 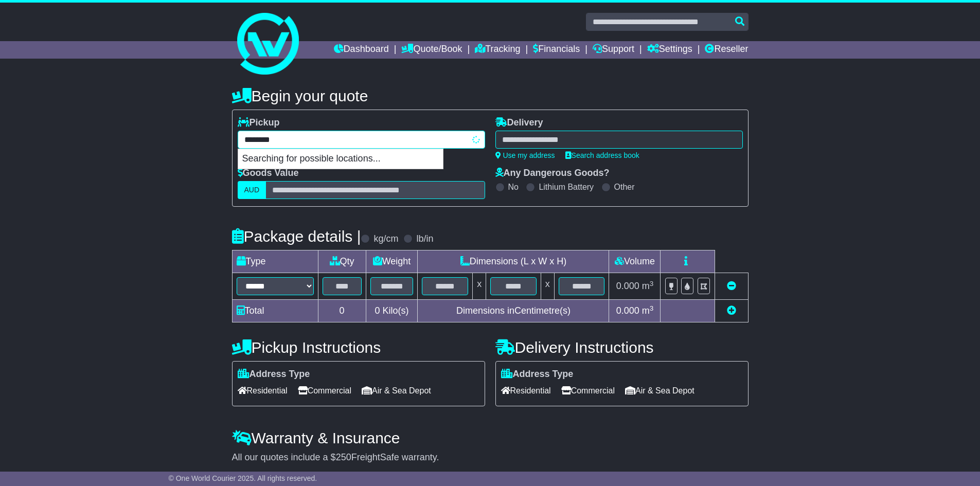 I want to click on label: Any Dangerous Goods?, so click(x=553, y=173).